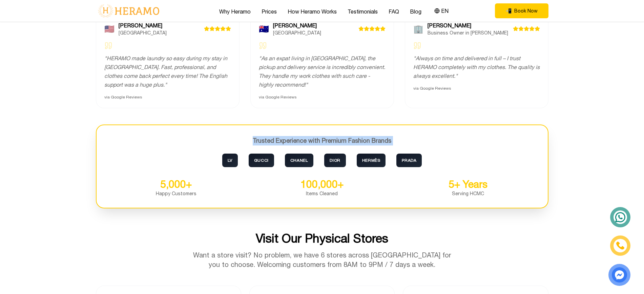  What do you see at coordinates (322, 184) in the screenshot?
I see `div: 100,000+` at bounding box center [322, 184].